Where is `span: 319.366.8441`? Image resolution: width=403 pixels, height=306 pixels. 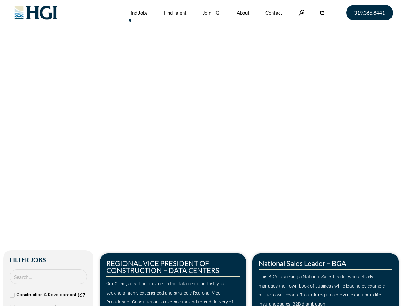
span: 319.366.8441 is located at coordinates (369, 13).